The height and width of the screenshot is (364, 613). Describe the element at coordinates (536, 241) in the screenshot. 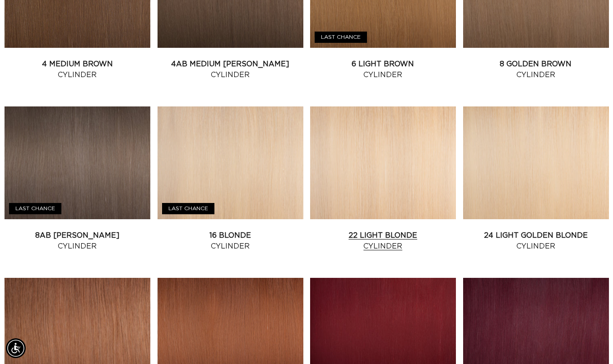

I see `a: 24 Light Golden Blonde Cylinder` at that location.